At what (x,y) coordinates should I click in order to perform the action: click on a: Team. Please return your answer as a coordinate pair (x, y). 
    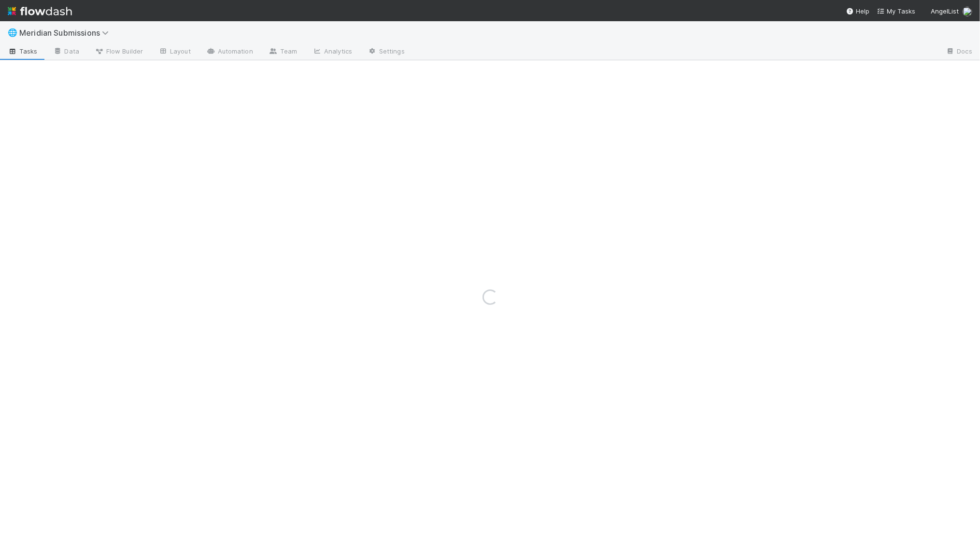
    Looking at the image, I should click on (283, 52).